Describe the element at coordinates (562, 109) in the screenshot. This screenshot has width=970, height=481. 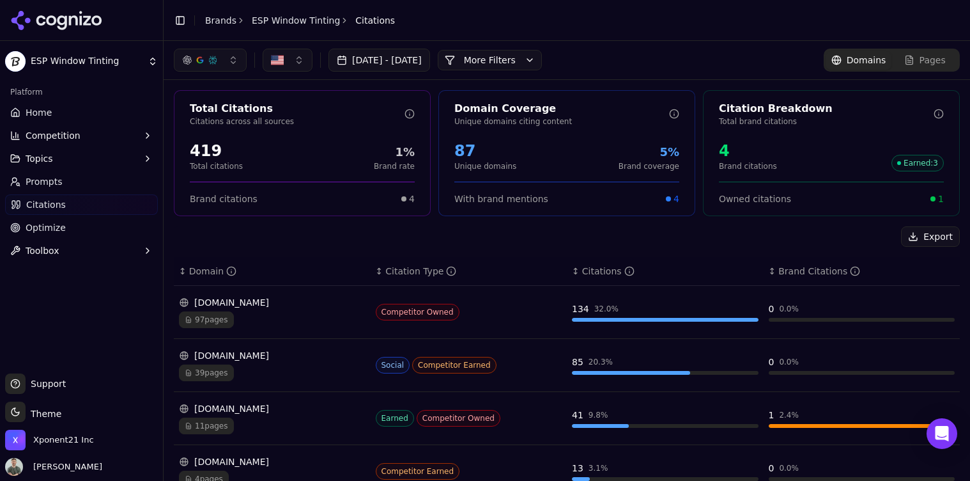
I see `div: Domain Coverage` at that location.